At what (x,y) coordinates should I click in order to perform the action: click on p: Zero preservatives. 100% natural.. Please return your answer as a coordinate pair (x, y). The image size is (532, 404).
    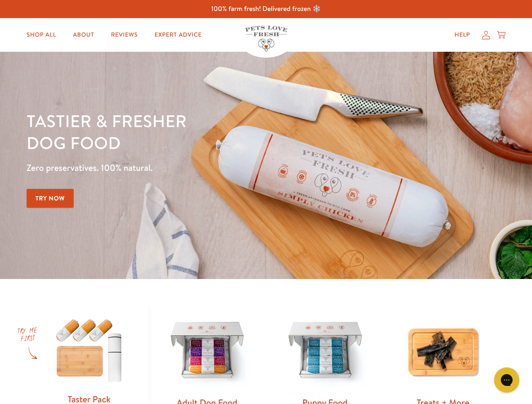
    Looking at the image, I should click on (186, 168).